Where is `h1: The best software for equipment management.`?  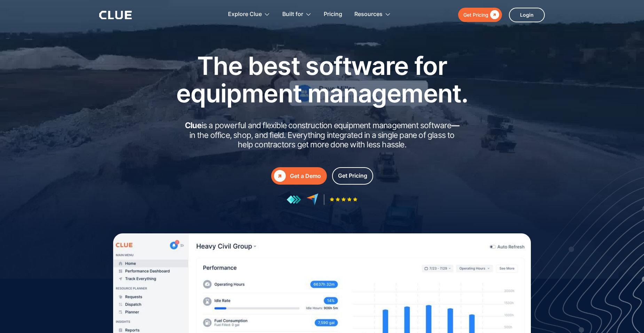 h1: The best software for equipment management. is located at coordinates (322, 79).